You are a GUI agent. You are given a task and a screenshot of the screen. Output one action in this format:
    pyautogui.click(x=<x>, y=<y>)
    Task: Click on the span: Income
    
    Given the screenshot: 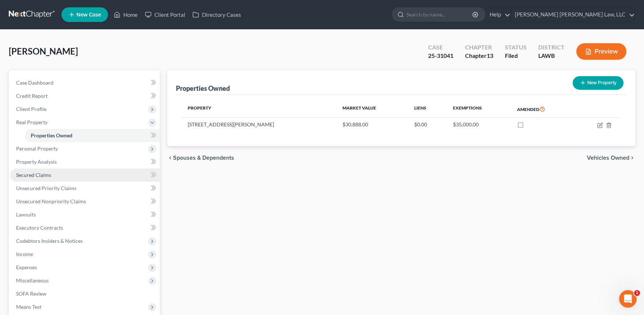 What is the action you would take?
    pyautogui.click(x=24, y=254)
    